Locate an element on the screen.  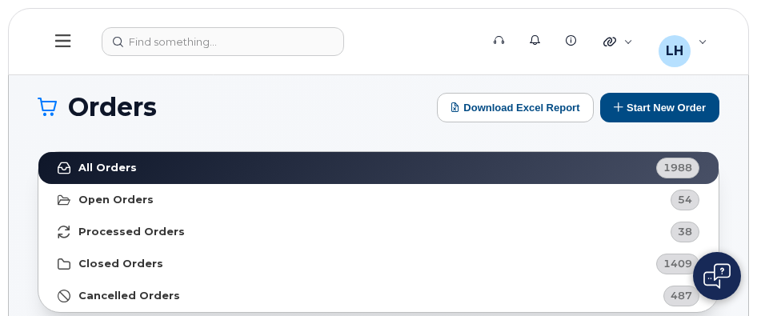
strong: All Orders is located at coordinates (107, 168).